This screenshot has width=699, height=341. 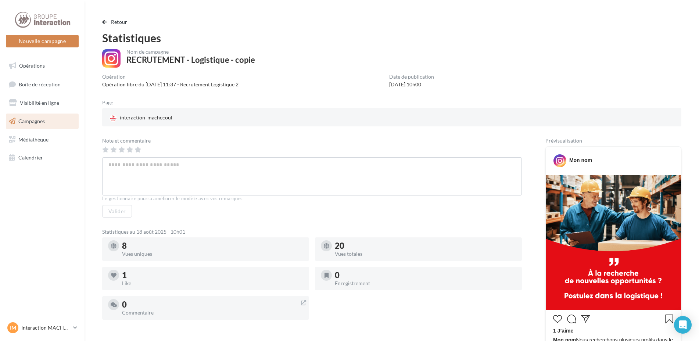 I want to click on div: Like, so click(x=213, y=283).